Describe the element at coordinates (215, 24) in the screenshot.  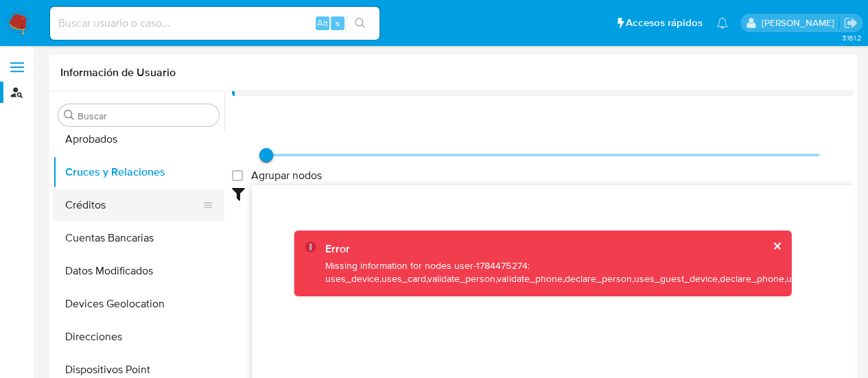
I see `input: Buscar usuario o caso...` at that location.